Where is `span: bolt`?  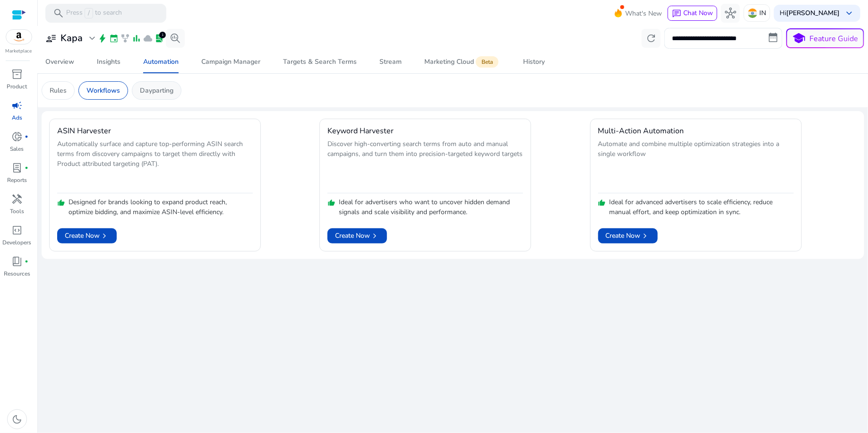
span: bolt is located at coordinates (103, 38).